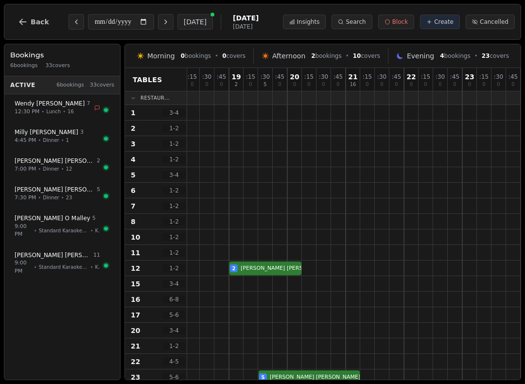 The image size is (525, 384). I want to click on span: Standard Karaoke-2 Hour, so click(64, 267).